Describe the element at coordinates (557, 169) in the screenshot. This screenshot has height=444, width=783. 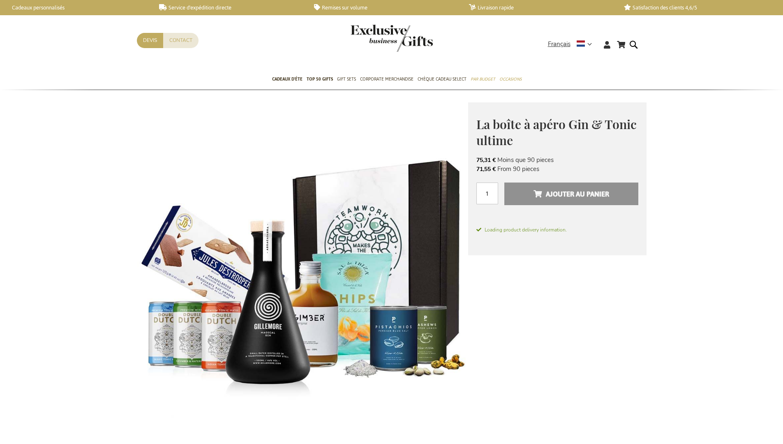
I see `li: From 90 pieces` at that location.